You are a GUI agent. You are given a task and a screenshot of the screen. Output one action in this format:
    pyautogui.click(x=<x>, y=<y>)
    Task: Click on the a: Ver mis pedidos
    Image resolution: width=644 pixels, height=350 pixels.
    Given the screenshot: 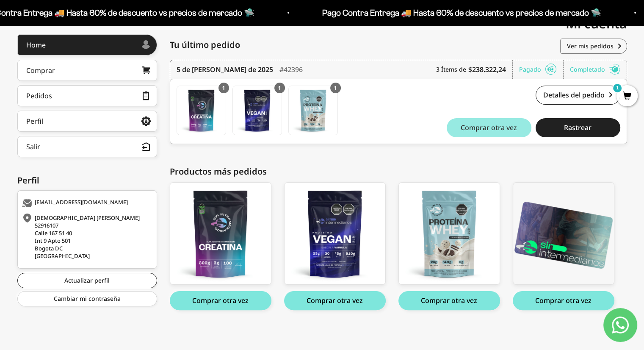 What is the action you would take?
    pyautogui.click(x=594, y=46)
    